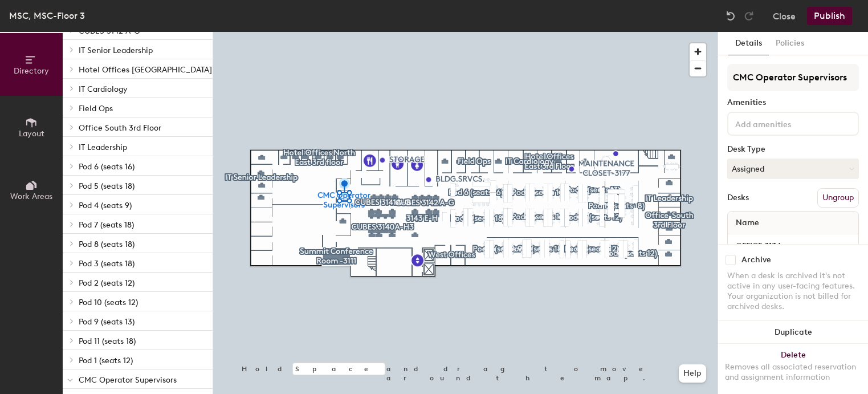 Image resolution: width=868 pixels, height=394 pixels. Describe the element at coordinates (106, 244) in the screenshot. I see `span: Pod 8 (seats 18)` at that location.